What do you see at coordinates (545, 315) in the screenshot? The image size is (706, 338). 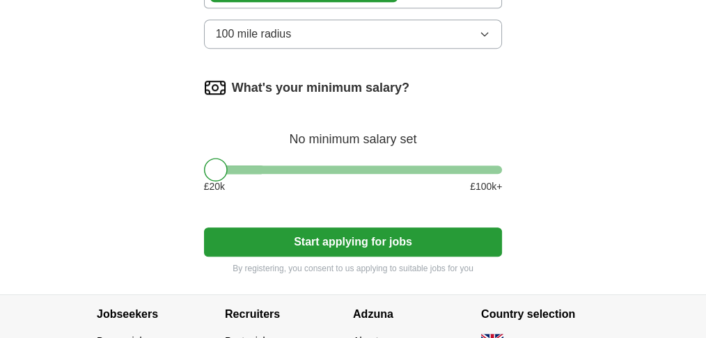 I see `h4: Country selection` at bounding box center [545, 315].